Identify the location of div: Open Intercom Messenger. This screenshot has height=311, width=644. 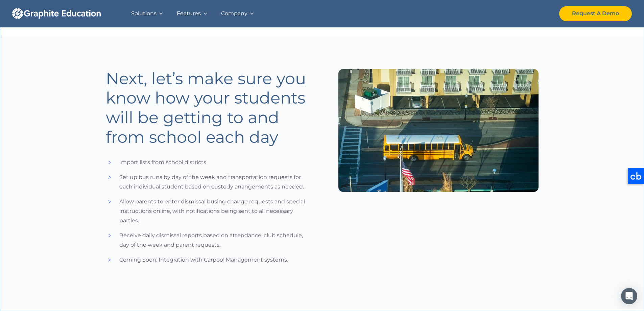
(629, 296).